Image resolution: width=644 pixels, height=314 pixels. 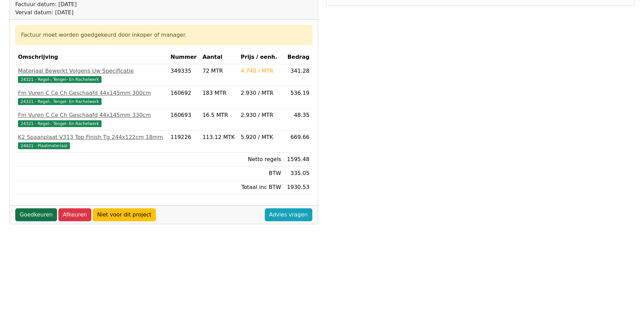 What do you see at coordinates (184, 57) in the screenshot?
I see `th: Nummer` at bounding box center [184, 57].